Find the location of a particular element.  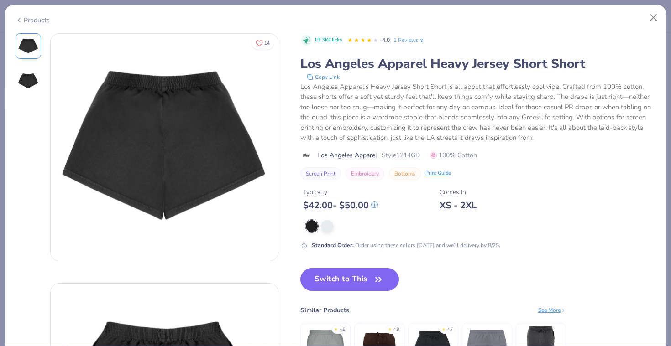

a: 1 Reviews is located at coordinates (409, 40).